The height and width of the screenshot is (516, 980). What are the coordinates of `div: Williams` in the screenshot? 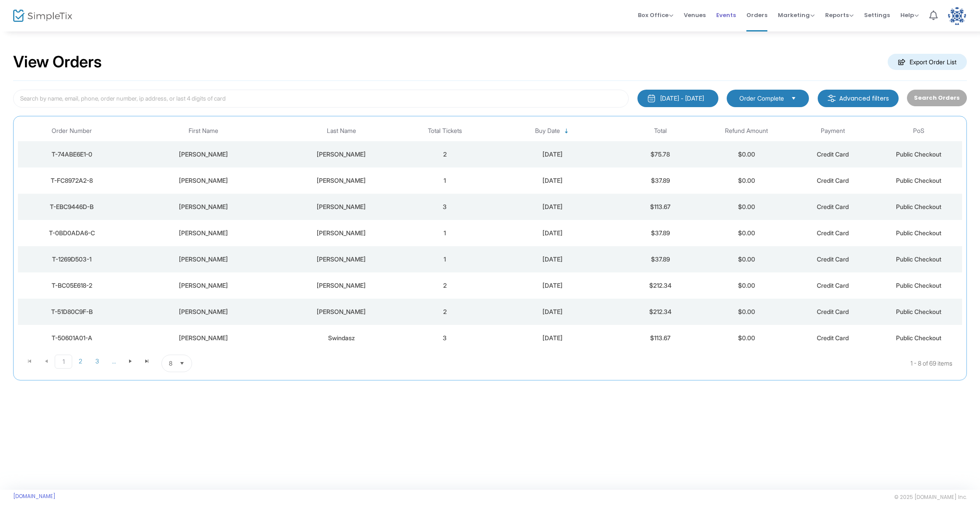 It's located at (342, 207).